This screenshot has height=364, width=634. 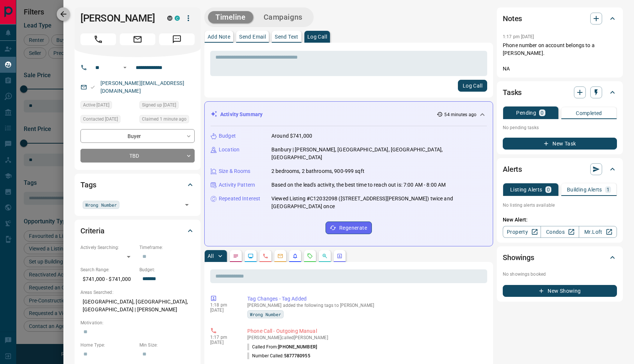 What do you see at coordinates (318, 171) in the screenshot?
I see `p: 2 bedrooms, 2 bathrooms, 900-999 sqft` at bounding box center [318, 171].